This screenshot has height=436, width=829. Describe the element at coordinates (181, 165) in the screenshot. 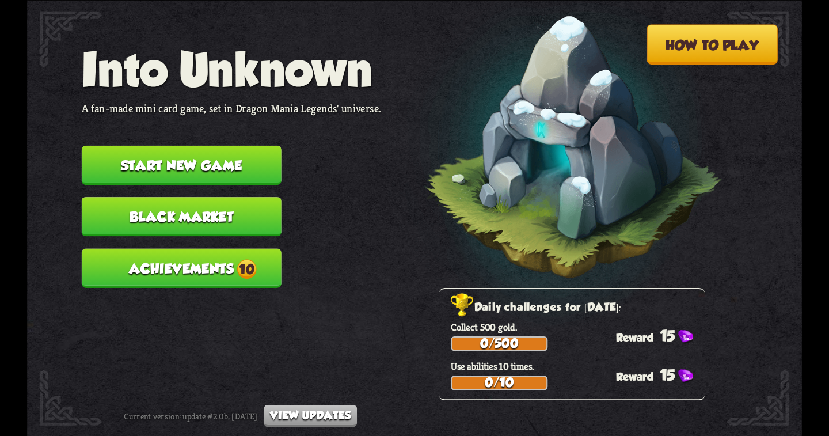

I see `button: Start new game` at that location.